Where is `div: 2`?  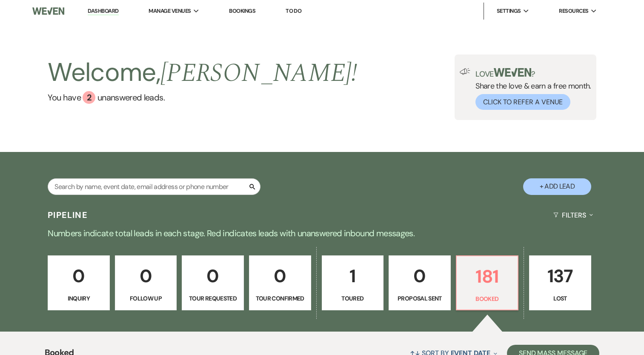
div: 2 is located at coordinates (89, 97).